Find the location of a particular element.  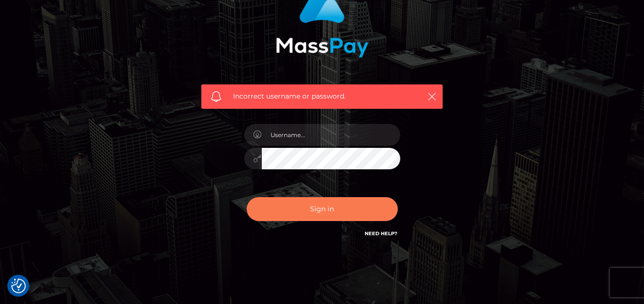

a: Need Help? is located at coordinates (381, 233).